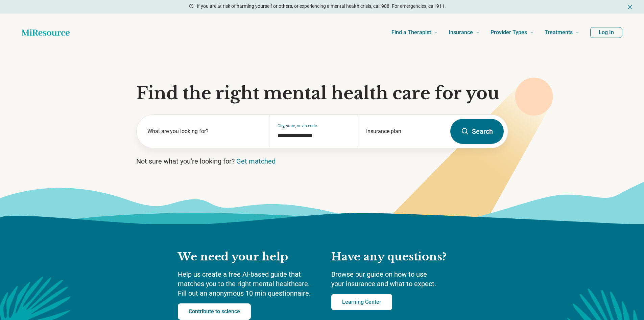 The image size is (644, 320). Describe the element at coordinates (399, 279) in the screenshot. I see `p: Browse our guide on how to use your insurance and what to expect.` at that location.